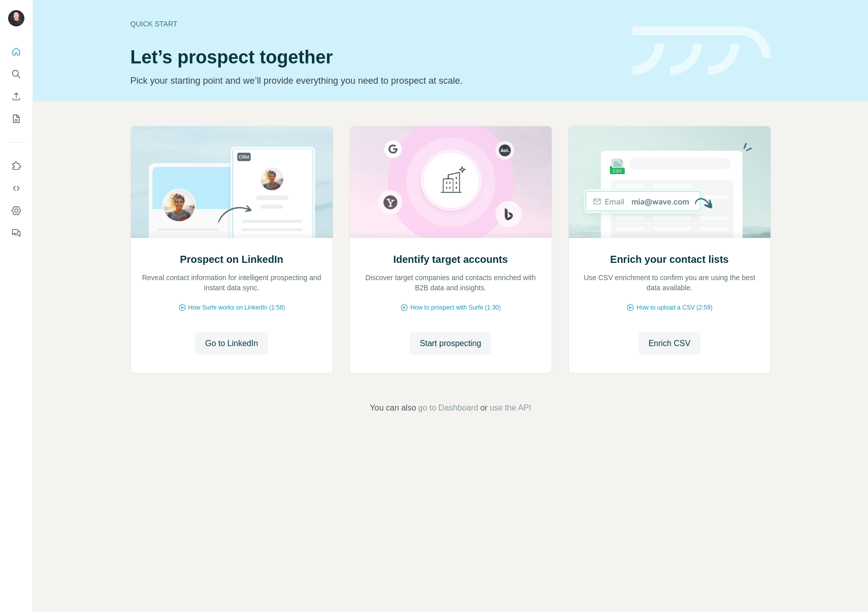 The height and width of the screenshot is (612, 868). Describe the element at coordinates (232, 282) in the screenshot. I see `p: Reveal contact information for intelligent prospecting and instant data sync.` at that location.